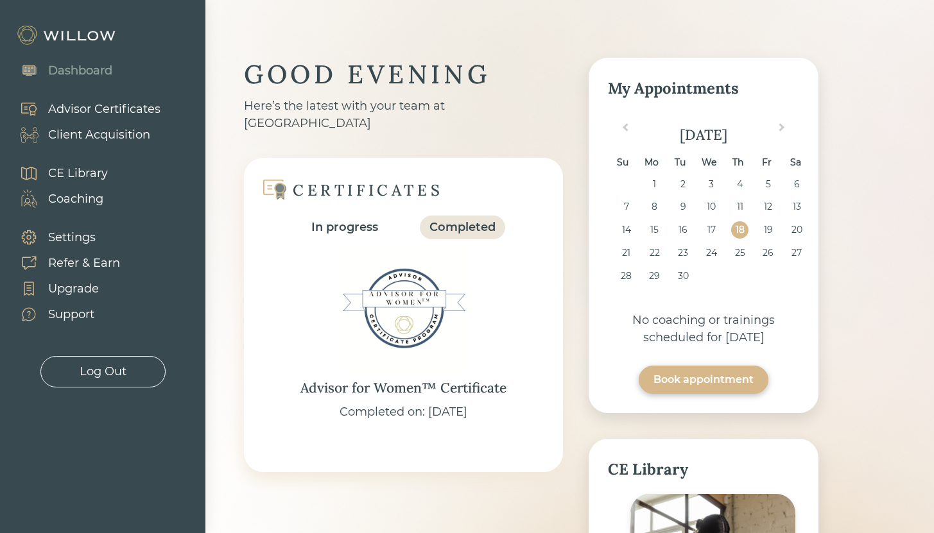  I want to click on button: Previous Month, so click(624, 131).